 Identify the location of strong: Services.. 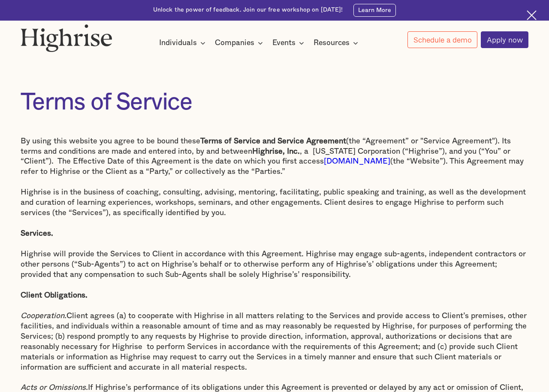
(37, 233).